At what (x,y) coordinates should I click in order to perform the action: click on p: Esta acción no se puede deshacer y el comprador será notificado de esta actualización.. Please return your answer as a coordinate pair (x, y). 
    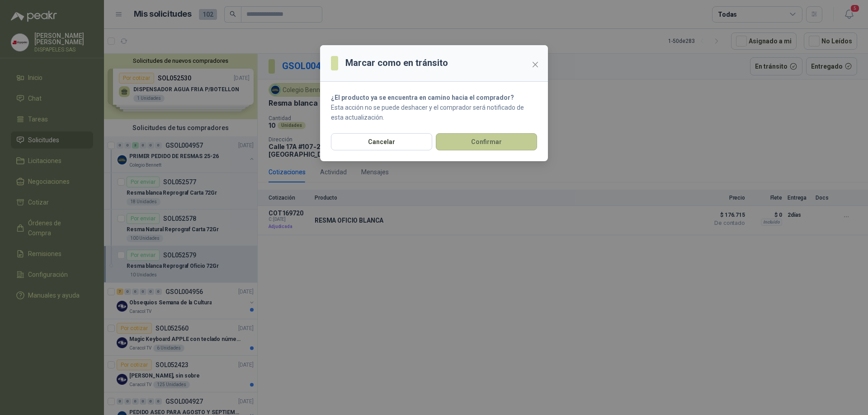
    Looking at the image, I should click on (434, 112).